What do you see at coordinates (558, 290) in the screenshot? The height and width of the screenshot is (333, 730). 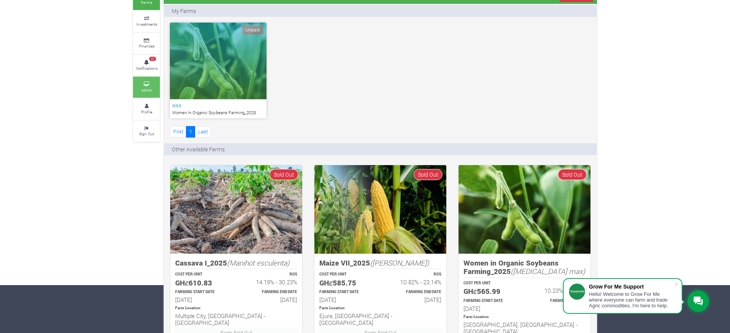 I see `h6: 10.23% - 23.48%` at bounding box center [558, 290].